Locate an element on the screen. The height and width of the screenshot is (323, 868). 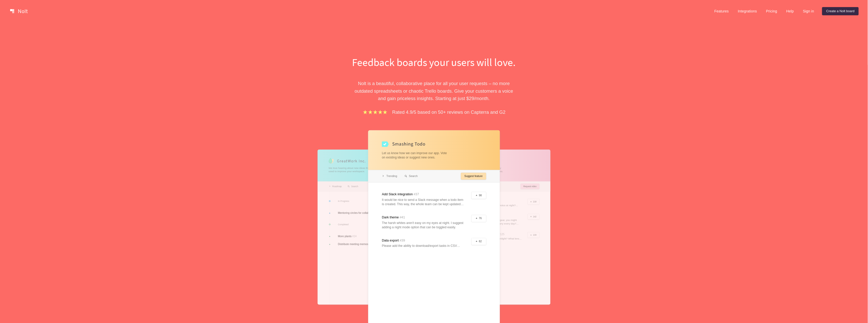
a: Pricing is located at coordinates (772, 11).